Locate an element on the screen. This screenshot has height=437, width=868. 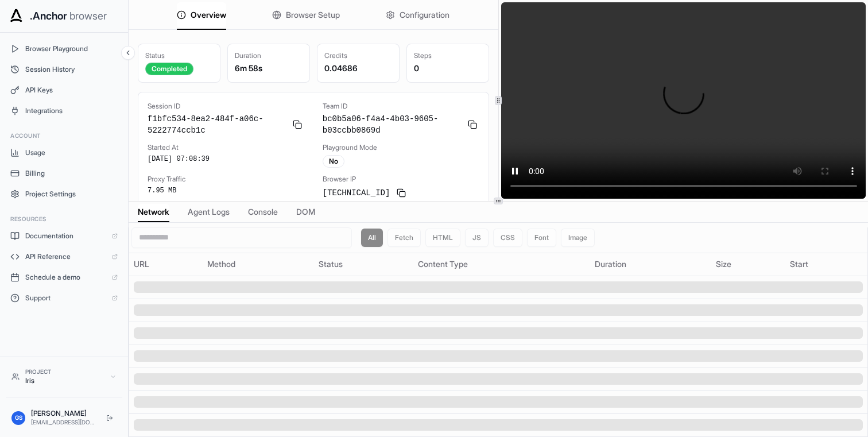
div: No is located at coordinates (334, 161).